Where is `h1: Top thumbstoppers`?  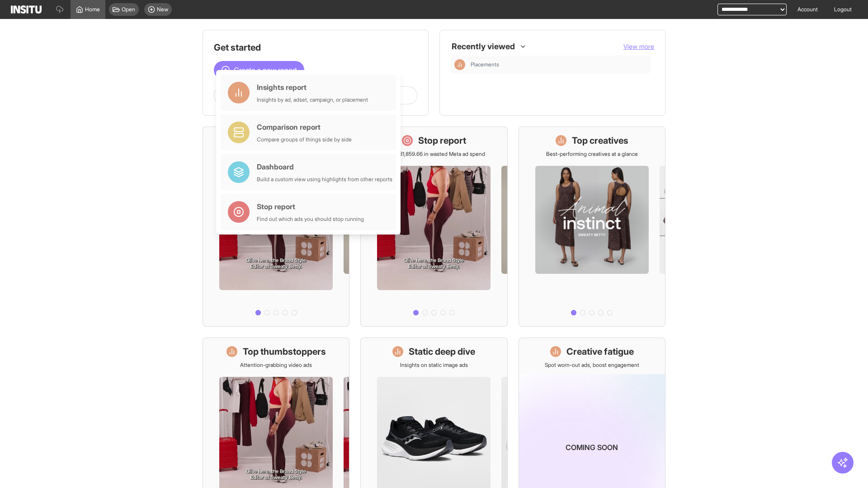 h1: Top thumbstoppers is located at coordinates (285, 352).